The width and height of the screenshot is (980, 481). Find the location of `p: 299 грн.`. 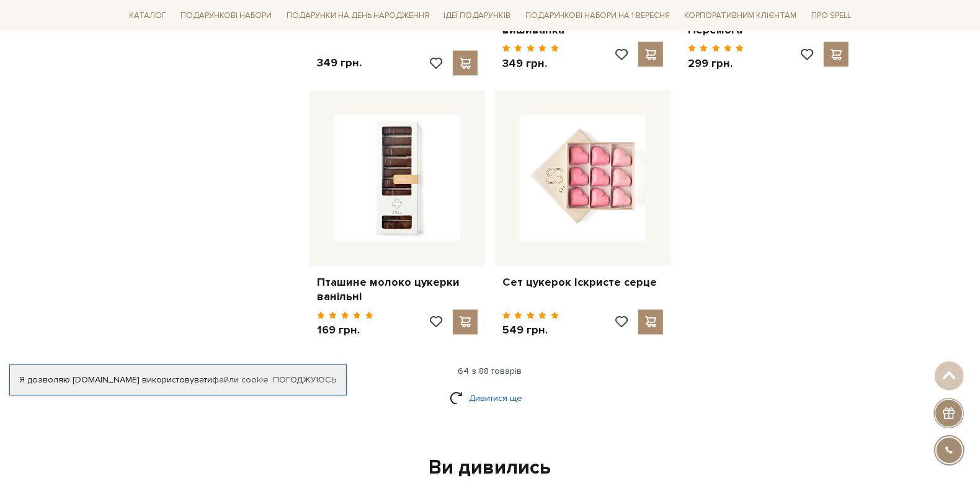

p: 299 грн. is located at coordinates (716, 63).